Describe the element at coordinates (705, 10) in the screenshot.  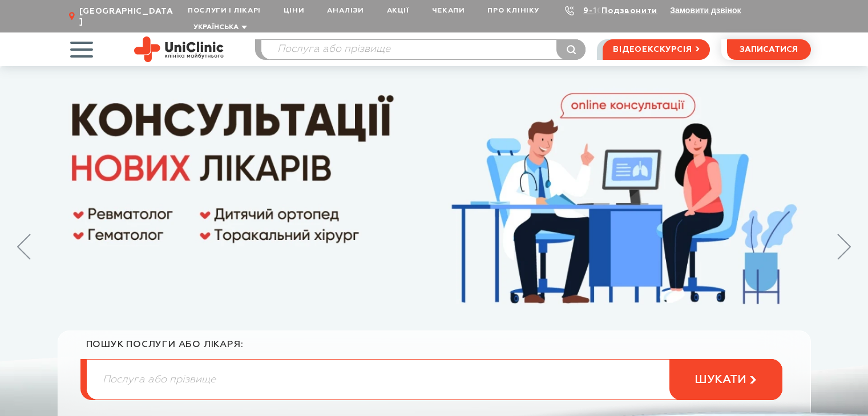
I see `button: Замовити дзвінок` at that location.